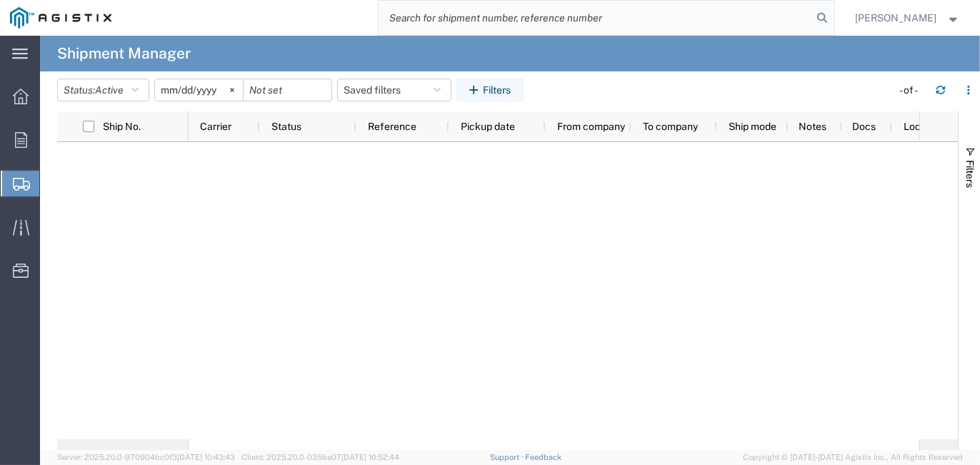 This screenshot has height=465, width=980. I want to click on span: Filters, so click(970, 174).